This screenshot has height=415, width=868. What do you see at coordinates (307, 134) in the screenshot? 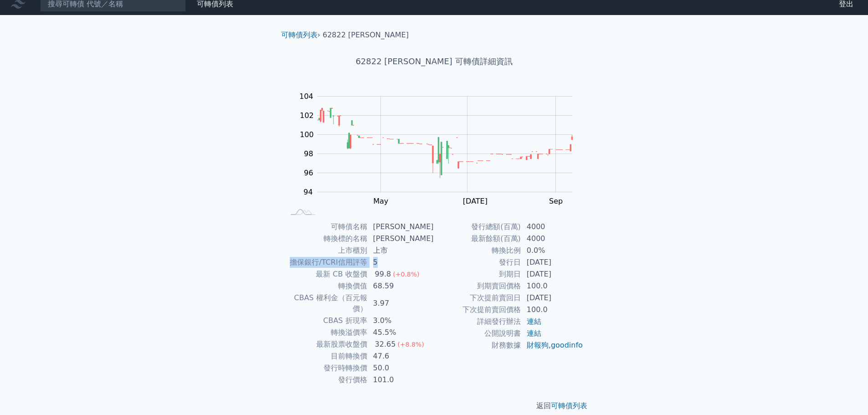
I see `tspan: 100` at bounding box center [307, 134].